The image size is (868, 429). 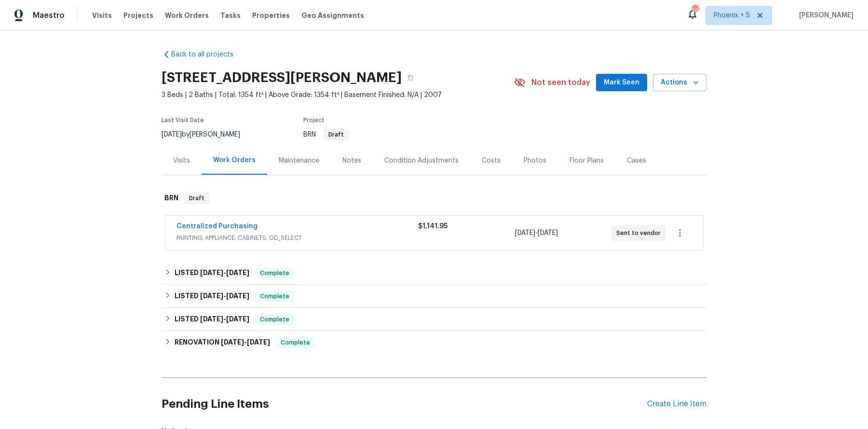 I want to click on span: PAINTING, APPLIANCE, CABINETS, OD_SELECT, so click(x=297, y=238).